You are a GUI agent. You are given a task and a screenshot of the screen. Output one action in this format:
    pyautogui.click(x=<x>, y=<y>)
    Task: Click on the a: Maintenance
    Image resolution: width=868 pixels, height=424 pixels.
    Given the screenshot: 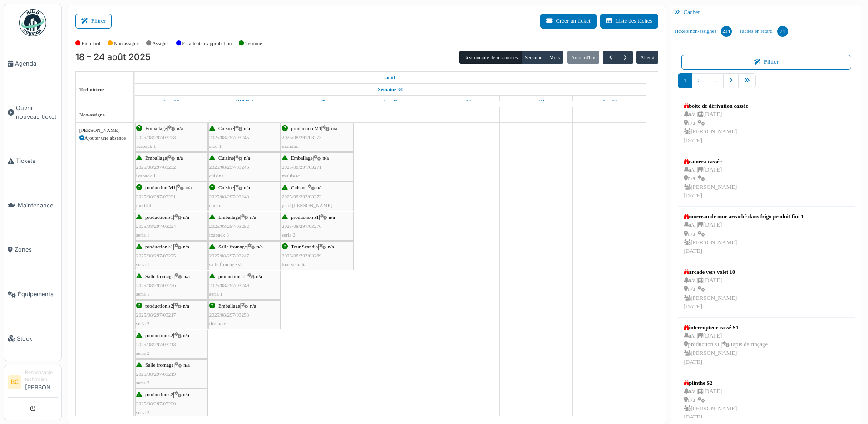 What is the action you would take?
    pyautogui.click(x=33, y=205)
    